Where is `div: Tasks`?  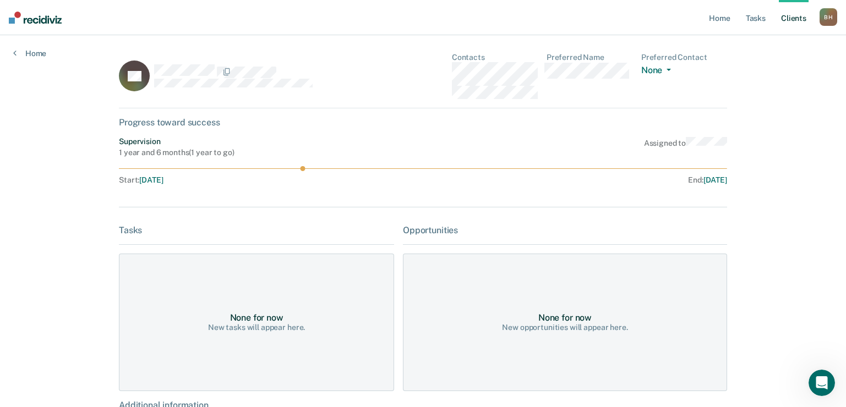
div: Tasks is located at coordinates (257, 230).